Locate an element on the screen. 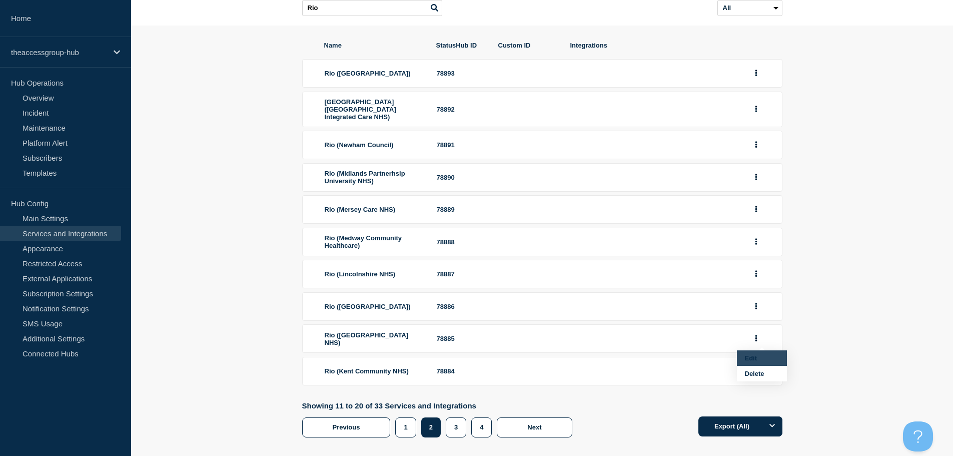  div: 78888 is located at coordinates (462, 242).